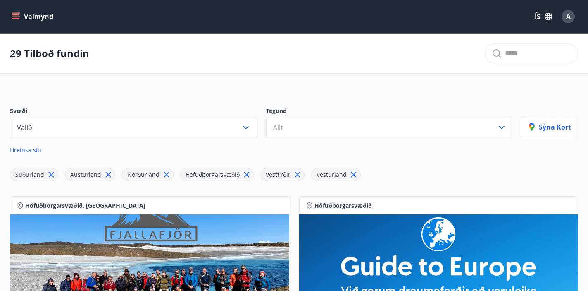  What do you see at coordinates (389, 127) in the screenshot?
I see `button: Allt` at bounding box center [389, 127].